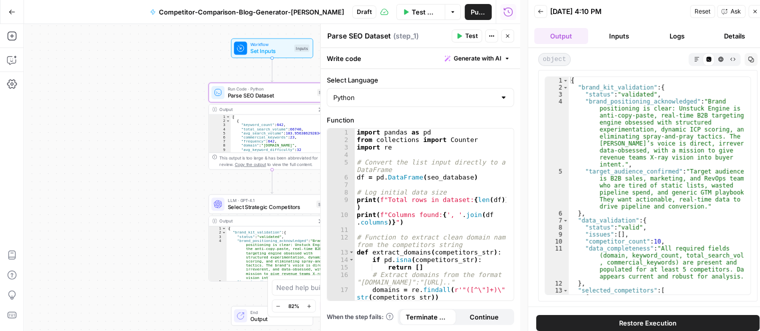  I want to click on div: LLM · GPT-4.1Select Strategic CompetitorsStep 2Output{ "brand_kit_validation":{ "status":"validat..., so click(272, 238).